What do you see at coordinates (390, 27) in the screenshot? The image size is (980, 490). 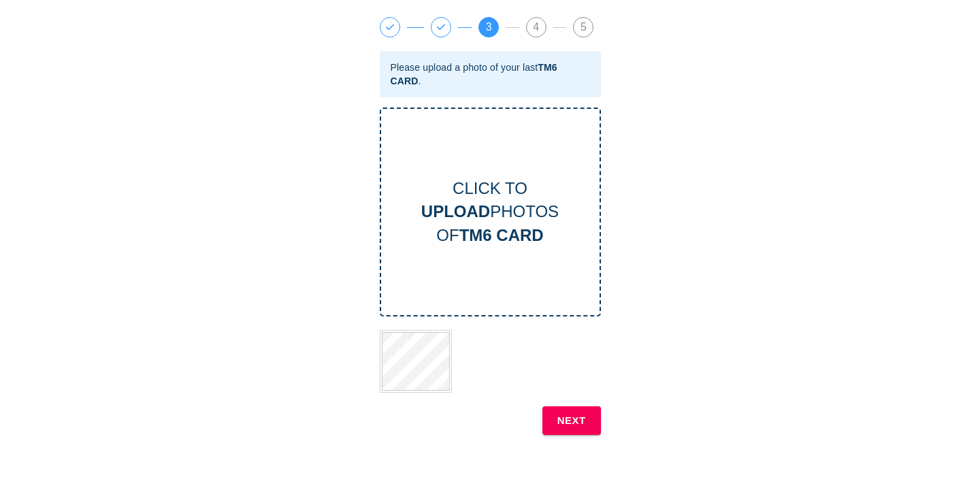 I see `span: 1` at bounding box center [390, 27].